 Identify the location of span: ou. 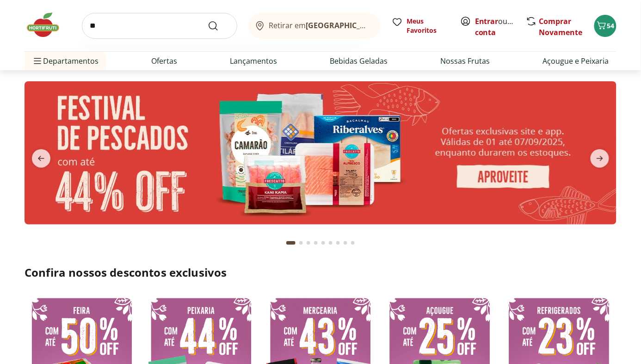
(496, 27).